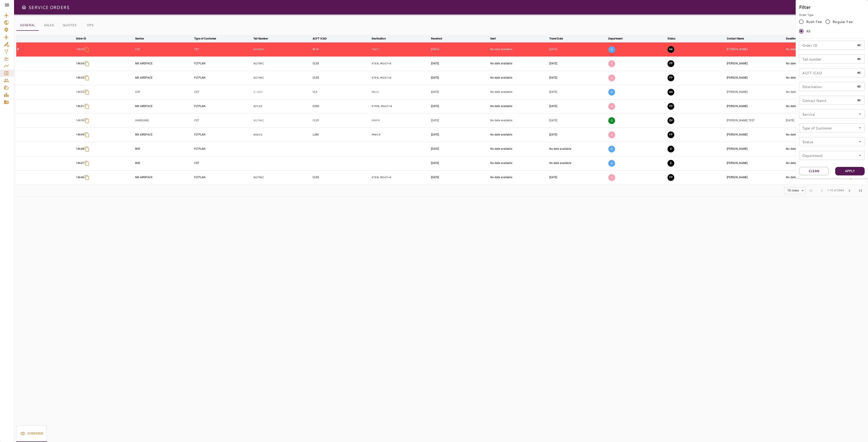  I want to click on h6: Filter, so click(832, 7).